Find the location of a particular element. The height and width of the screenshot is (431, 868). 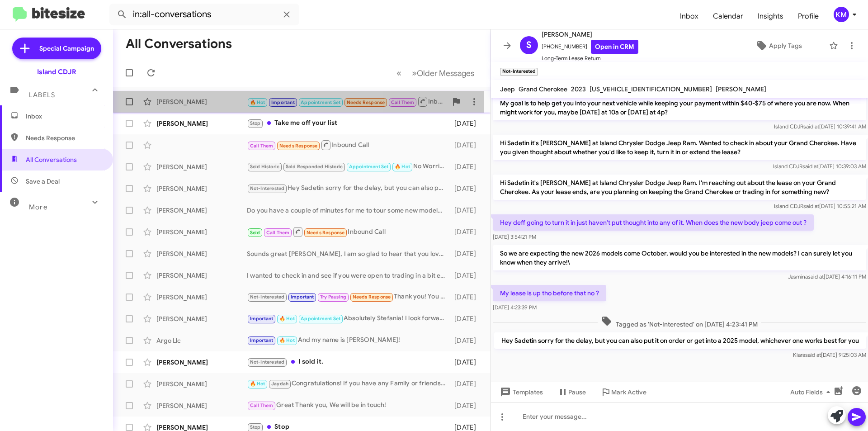

div: Argo Llc is located at coordinates (201, 341).